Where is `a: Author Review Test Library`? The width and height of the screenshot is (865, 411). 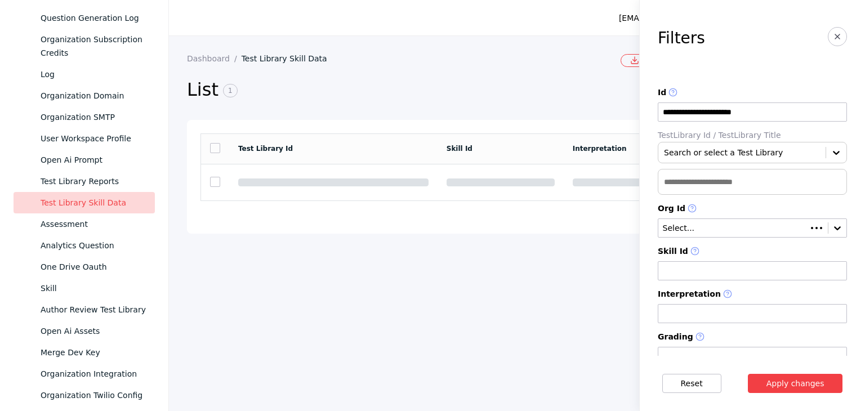
a: Author Review Test Library is located at coordinates (84, 310).